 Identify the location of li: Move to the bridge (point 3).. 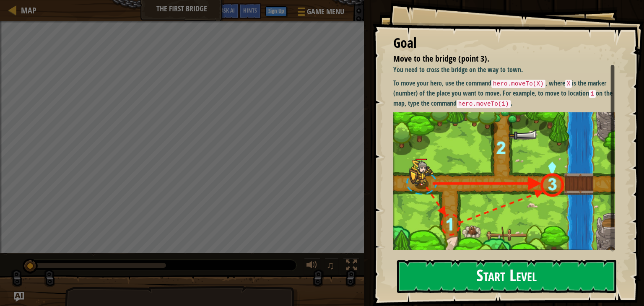
(498, 59).